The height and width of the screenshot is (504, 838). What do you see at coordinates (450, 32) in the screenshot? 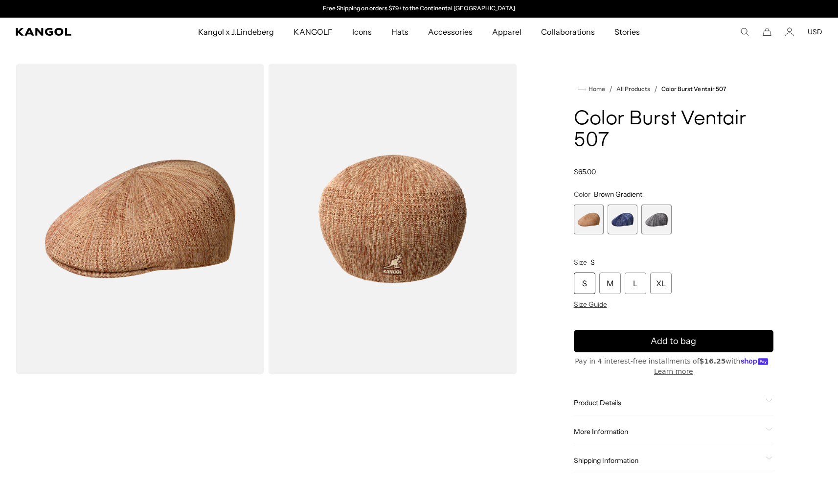
I see `a: Accessories` at bounding box center [450, 32].